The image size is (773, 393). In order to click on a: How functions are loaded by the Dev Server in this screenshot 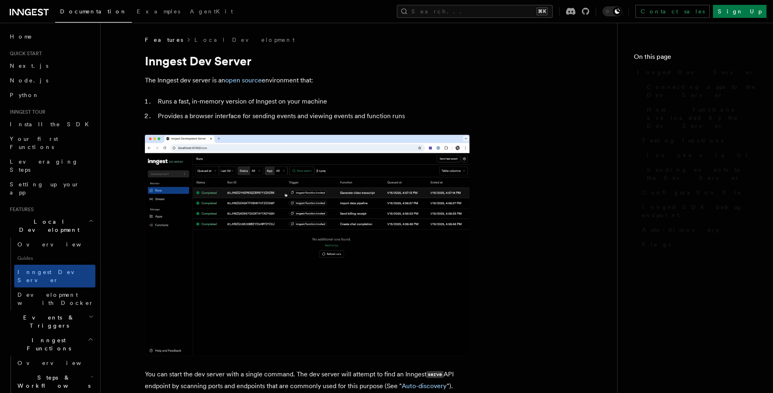, I will do `click(700, 118)`.